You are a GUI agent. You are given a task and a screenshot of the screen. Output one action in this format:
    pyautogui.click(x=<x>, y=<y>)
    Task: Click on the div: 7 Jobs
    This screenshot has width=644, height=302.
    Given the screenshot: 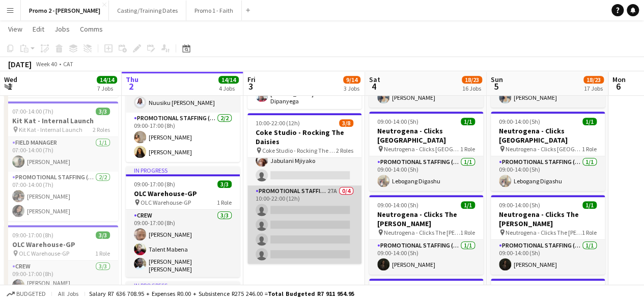 What is the action you would take?
    pyautogui.click(x=107, y=88)
    